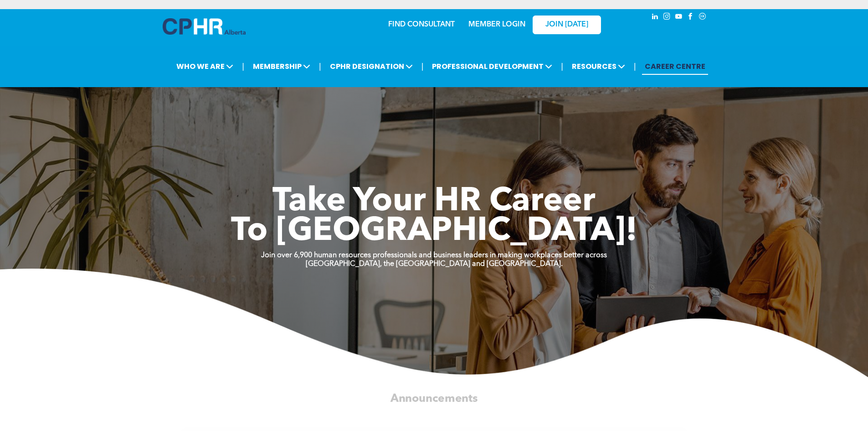  What do you see at coordinates (703, 18) in the screenshot?
I see `a: Social network` at bounding box center [703, 18].